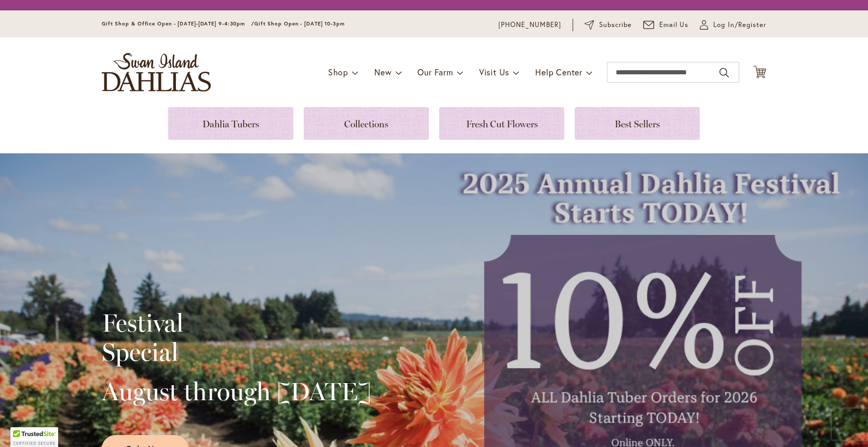 This screenshot has width=868, height=447. What do you see at coordinates (608, 25) in the screenshot?
I see `a: Subscribe` at bounding box center [608, 25].